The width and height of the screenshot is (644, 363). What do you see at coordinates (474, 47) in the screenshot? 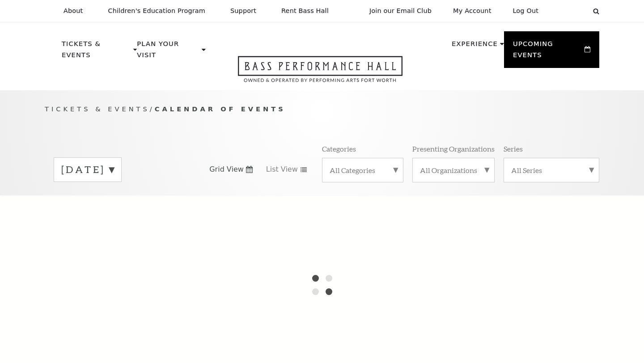
I see `p: Experience` at bounding box center [474, 47].